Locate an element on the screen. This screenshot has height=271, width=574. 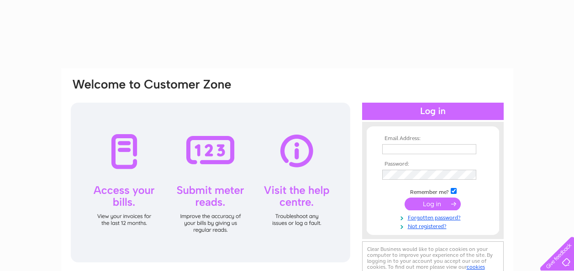
a: Not registered? is located at coordinates (434, 225).